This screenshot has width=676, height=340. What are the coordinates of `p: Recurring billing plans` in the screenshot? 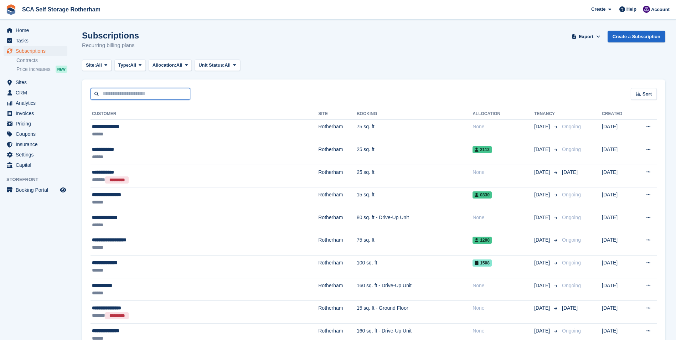 It's located at (110, 45).